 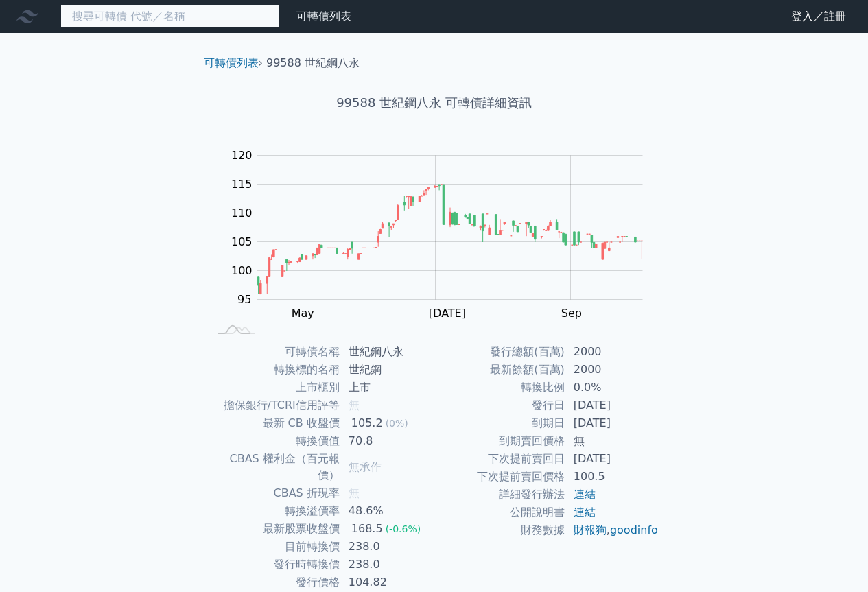 What do you see at coordinates (241, 184) in the screenshot?
I see `tspan: 115` at bounding box center [241, 184].